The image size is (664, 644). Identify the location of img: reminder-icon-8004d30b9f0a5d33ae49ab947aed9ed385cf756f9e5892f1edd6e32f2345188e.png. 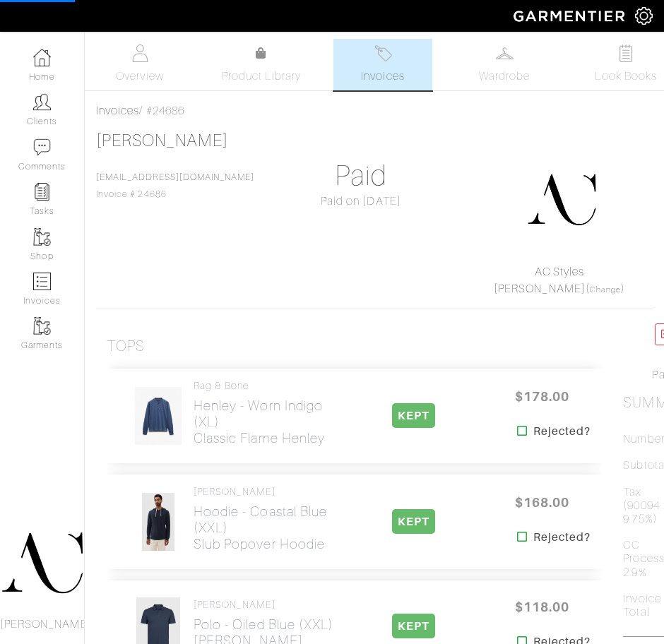
(42, 191).